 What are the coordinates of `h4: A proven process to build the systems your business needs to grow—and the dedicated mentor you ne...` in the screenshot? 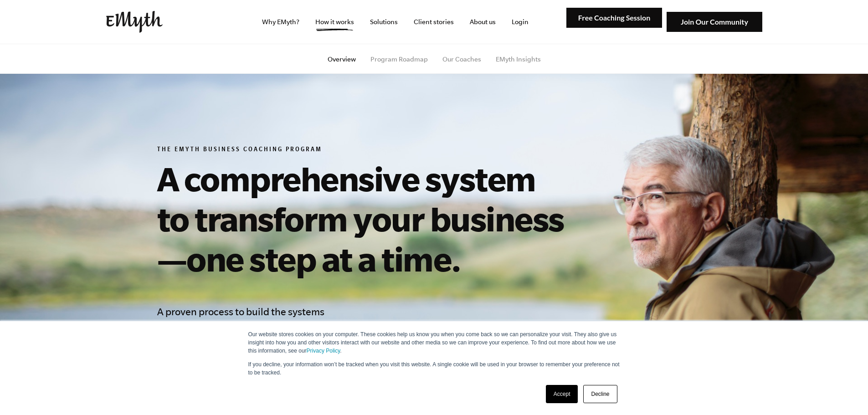 It's located at (244, 352).